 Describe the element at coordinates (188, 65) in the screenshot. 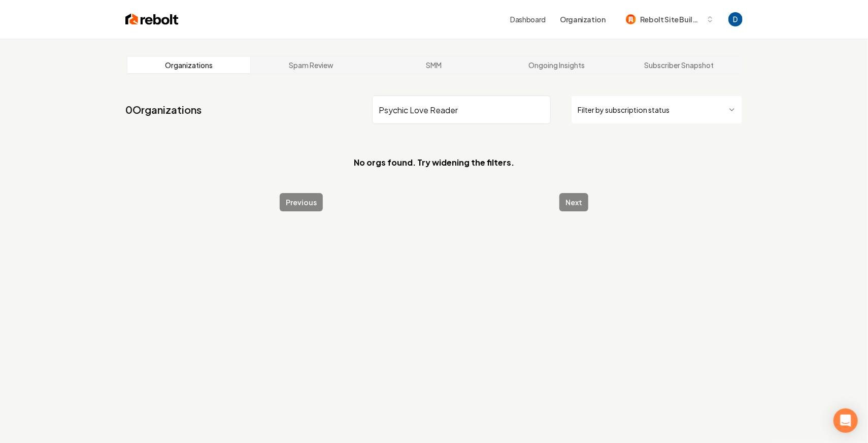

I see `a: Organizations` at that location.